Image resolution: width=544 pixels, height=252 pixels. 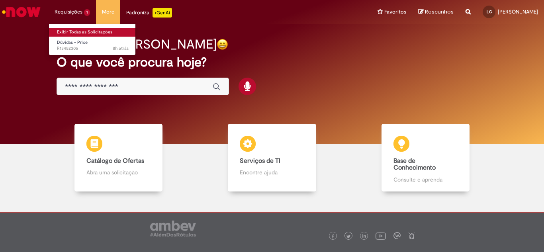 What do you see at coordinates (260, 161) in the screenshot?
I see `b: Serviços de TI` at bounding box center [260, 161].